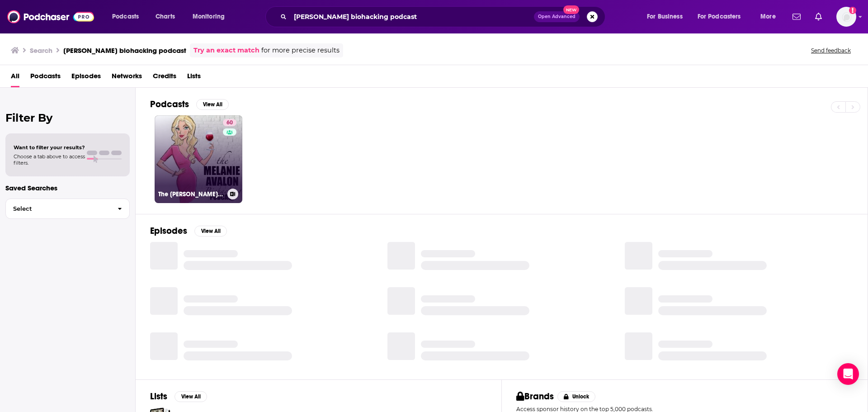  Describe the element at coordinates (164, 78) in the screenshot. I see `a: Credits` at that location.